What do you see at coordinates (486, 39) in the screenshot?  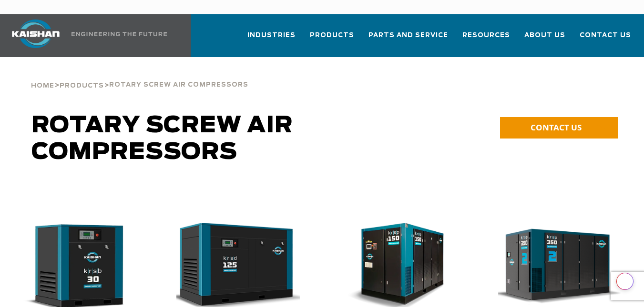 I see `a: Resources` at bounding box center [486, 39].